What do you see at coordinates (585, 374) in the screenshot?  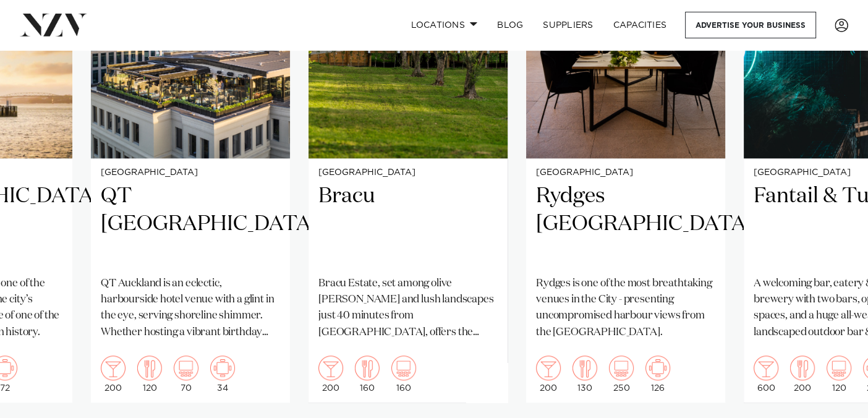 I see `div: 130` at bounding box center [585, 374].